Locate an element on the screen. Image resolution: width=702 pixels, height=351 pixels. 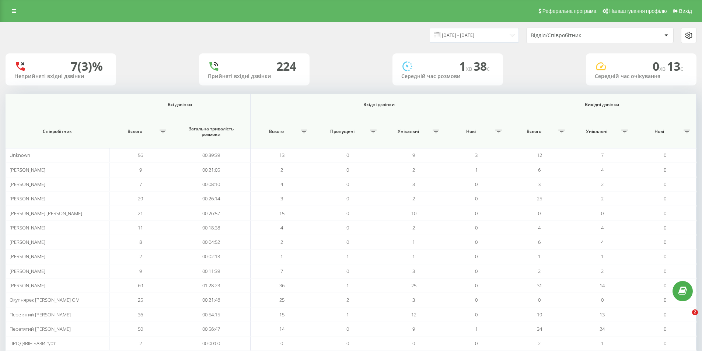
span: Загальна тривалість розмови is located at coordinates (211, 132).